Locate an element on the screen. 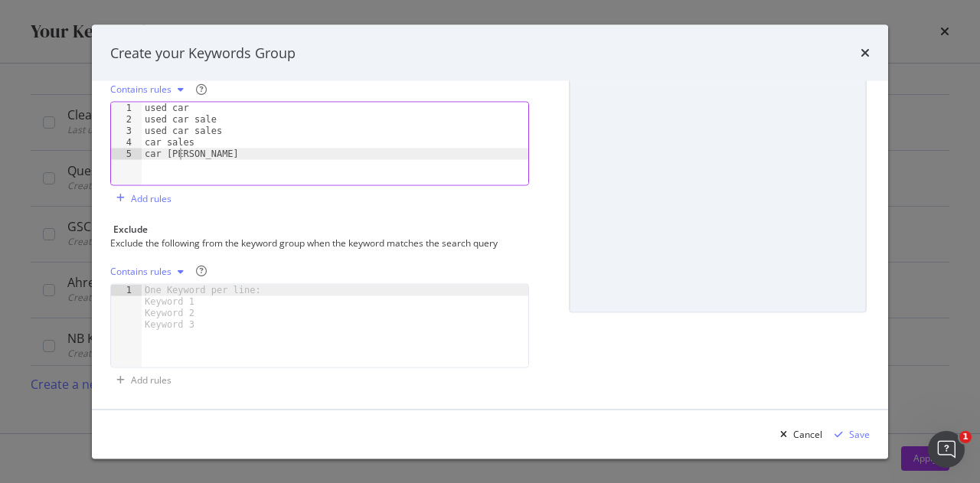  div: 5 is located at coordinates (126, 154).